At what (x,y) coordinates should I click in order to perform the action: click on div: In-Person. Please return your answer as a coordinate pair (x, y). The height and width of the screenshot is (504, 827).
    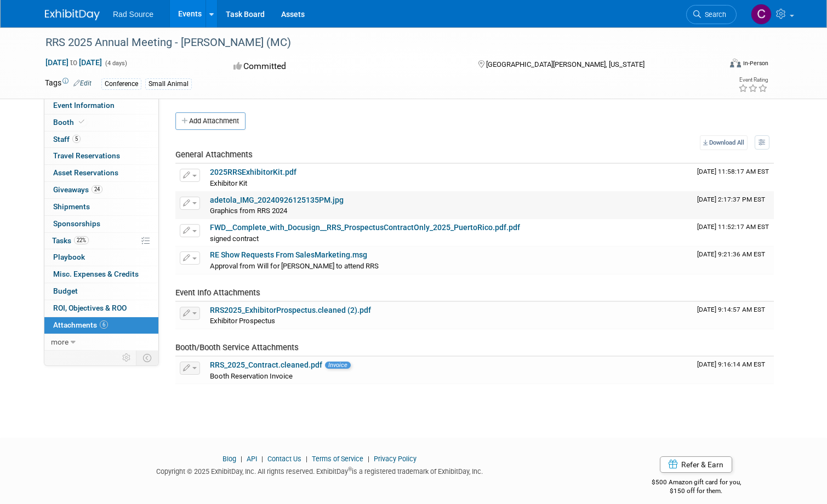
    Looking at the image, I should click on (756, 63).